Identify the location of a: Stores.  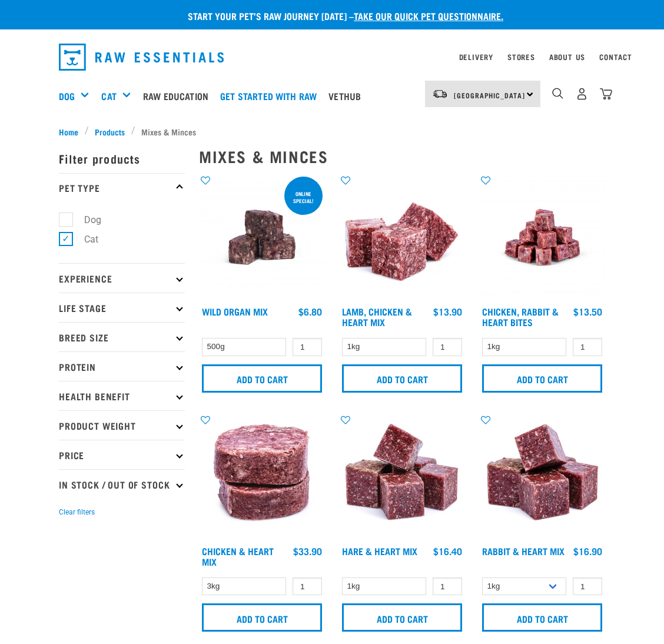
(521, 56).